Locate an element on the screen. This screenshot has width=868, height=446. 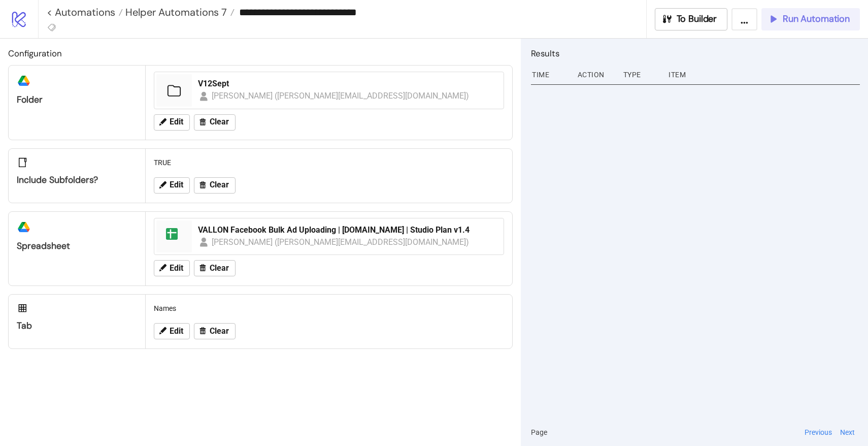
div: Names is located at coordinates (329, 308).